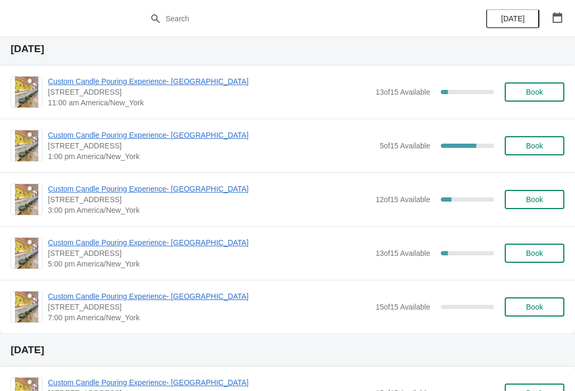 The width and height of the screenshot is (575, 391). Describe the element at coordinates (209, 103) in the screenshot. I see `span: 11:00 am America/New_York` at that location.